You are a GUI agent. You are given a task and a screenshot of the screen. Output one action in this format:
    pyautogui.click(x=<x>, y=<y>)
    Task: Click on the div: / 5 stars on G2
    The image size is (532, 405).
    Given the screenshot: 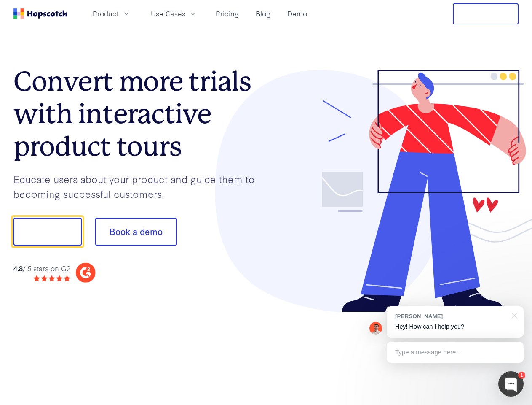 What is the action you would take?
    pyautogui.click(x=42, y=268)
    